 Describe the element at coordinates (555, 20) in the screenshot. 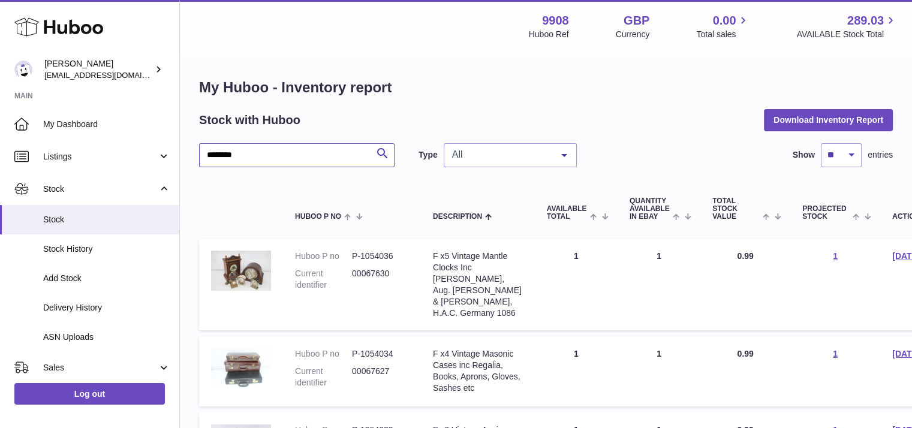

I see `strong: 9908` at that location.